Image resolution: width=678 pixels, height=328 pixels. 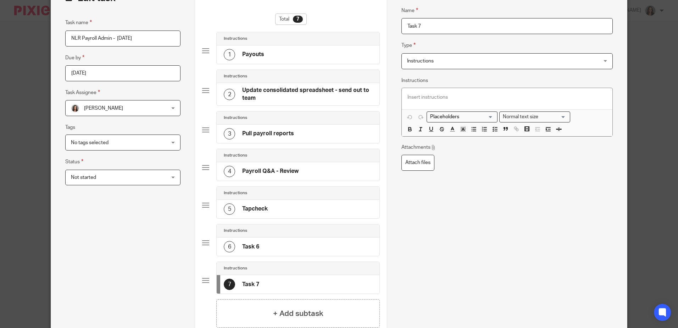 What do you see at coordinates (409, 45) in the screenshot?
I see `label: Type` at bounding box center [409, 45].